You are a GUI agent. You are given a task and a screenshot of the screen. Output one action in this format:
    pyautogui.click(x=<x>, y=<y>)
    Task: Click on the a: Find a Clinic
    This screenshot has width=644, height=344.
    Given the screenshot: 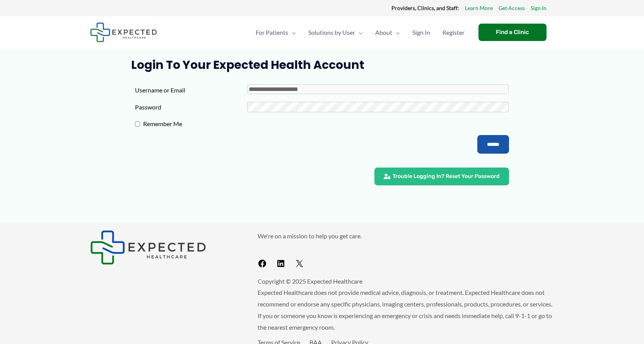 What is the action you would take?
    pyautogui.click(x=513, y=32)
    